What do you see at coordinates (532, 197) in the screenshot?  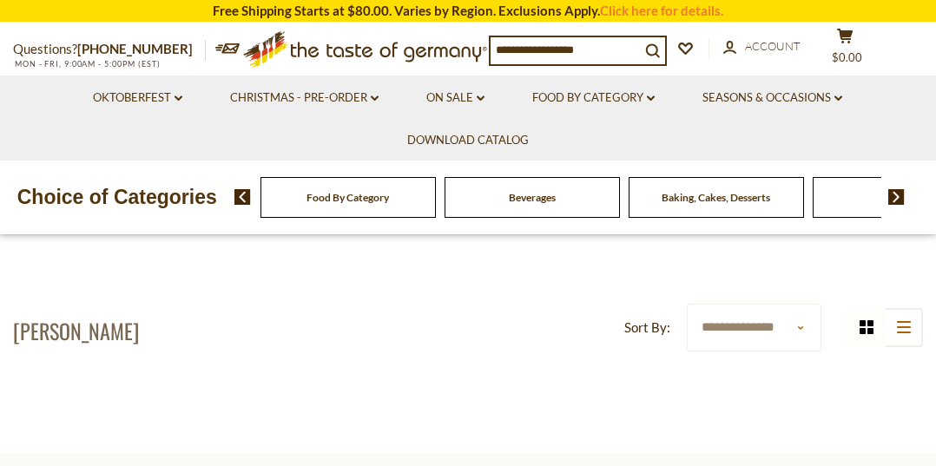 I see `span: Beverages` at bounding box center [532, 197].